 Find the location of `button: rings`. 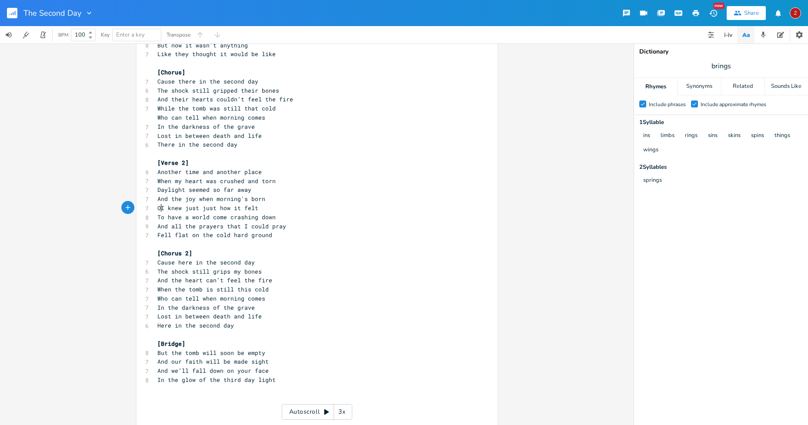

button: rings is located at coordinates (691, 136).